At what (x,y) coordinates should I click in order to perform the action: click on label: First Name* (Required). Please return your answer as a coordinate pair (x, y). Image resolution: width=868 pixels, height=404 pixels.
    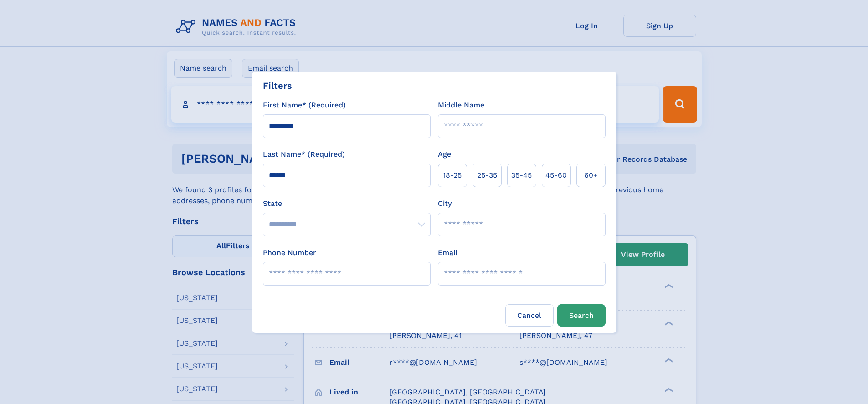
    Looking at the image, I should click on (304, 105).